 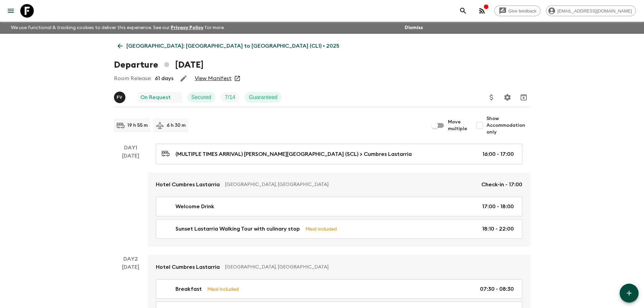 What do you see at coordinates (137, 125) in the screenshot?
I see `p: 19 h 55 m` at bounding box center [137, 125].